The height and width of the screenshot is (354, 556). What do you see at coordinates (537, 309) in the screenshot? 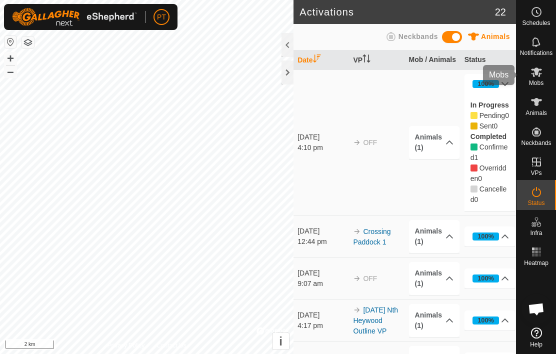
I see `div: Open chat` at bounding box center [537, 309].